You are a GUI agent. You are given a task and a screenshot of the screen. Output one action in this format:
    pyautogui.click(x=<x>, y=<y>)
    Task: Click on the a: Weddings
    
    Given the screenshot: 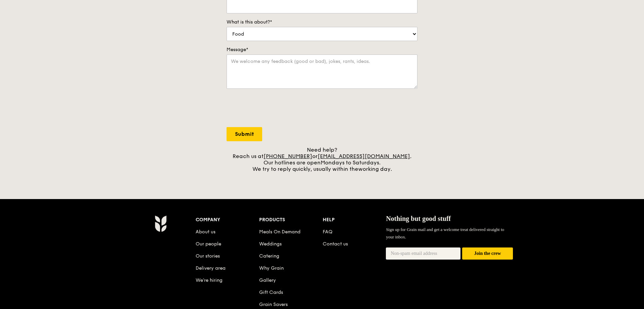 What is the action you would take?
    pyautogui.click(x=271, y=244)
    